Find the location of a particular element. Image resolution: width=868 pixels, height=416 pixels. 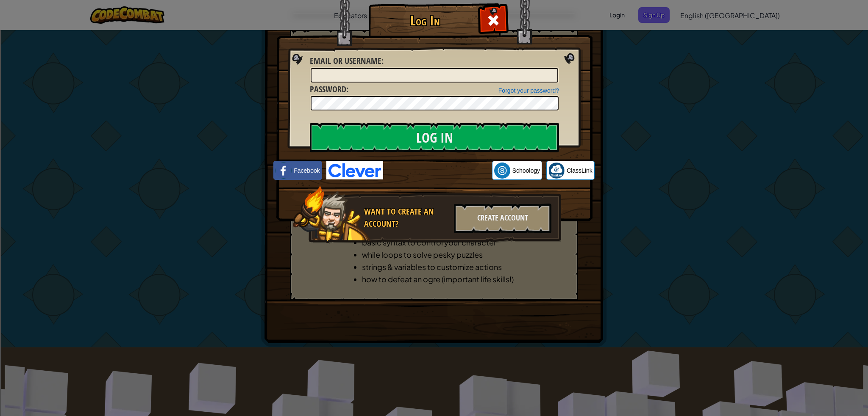

div: Sign out is located at coordinates (434, 62).